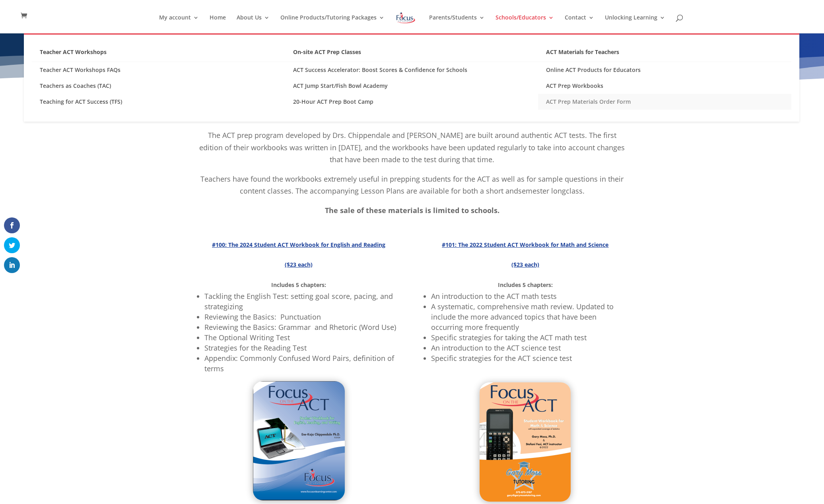  I want to click on span: An introduction to the ACT math tests, so click(494, 296).